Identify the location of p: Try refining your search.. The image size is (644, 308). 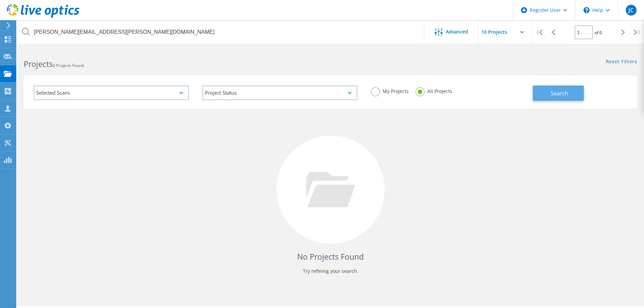
(330, 271).